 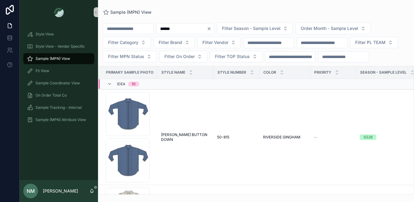 I want to click on span: Idea, so click(x=121, y=84).